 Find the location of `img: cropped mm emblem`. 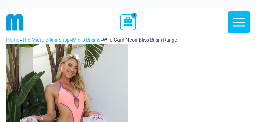

img: cropped mm emblem is located at coordinates (15, 22).